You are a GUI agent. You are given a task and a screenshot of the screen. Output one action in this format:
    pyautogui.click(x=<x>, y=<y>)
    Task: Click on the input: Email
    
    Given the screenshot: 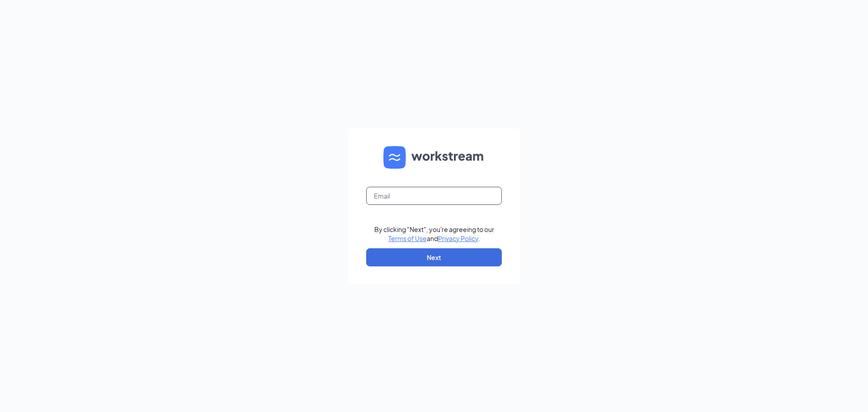 What is the action you would take?
    pyautogui.click(x=434, y=196)
    